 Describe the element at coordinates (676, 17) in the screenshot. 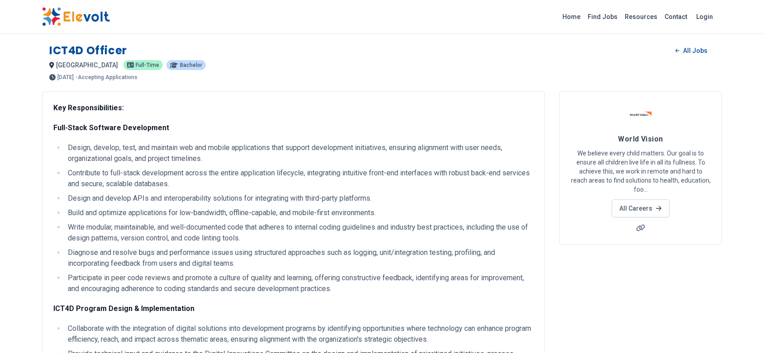

I see `a: Contact` at that location.